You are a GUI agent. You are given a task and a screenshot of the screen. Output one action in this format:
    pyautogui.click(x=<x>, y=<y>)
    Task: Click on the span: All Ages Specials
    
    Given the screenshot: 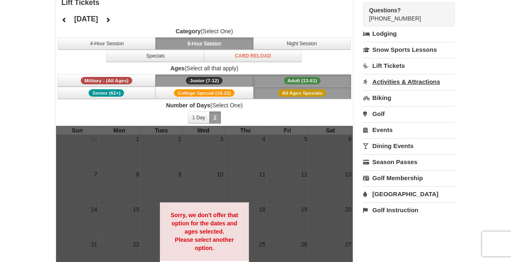 What is the action you would take?
    pyautogui.click(x=302, y=93)
    